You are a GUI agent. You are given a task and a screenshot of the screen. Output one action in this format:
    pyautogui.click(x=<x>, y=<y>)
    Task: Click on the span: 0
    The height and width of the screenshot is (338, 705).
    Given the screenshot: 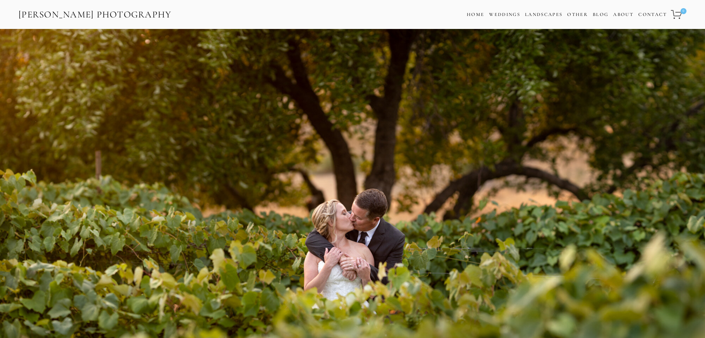 What is the action you would take?
    pyautogui.click(x=684, y=11)
    